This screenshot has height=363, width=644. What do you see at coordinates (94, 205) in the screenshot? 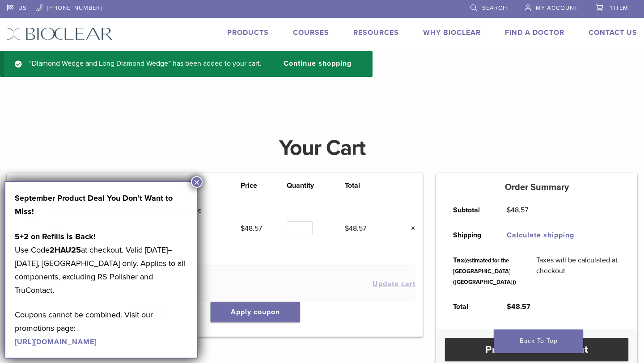
I see `strong: September Product Deal You Don’t Want to Miss!` at bounding box center [94, 205].